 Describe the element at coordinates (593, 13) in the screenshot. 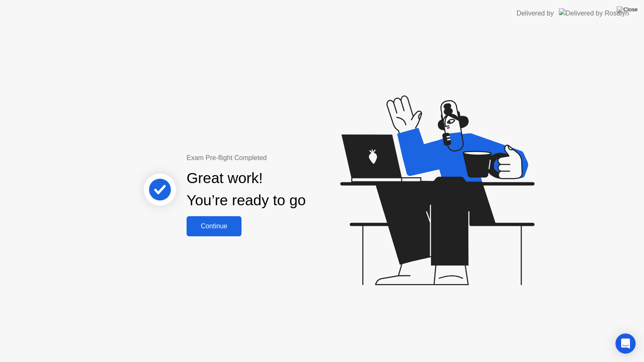

I see `img: Delivered by Rosalyn` at that location.